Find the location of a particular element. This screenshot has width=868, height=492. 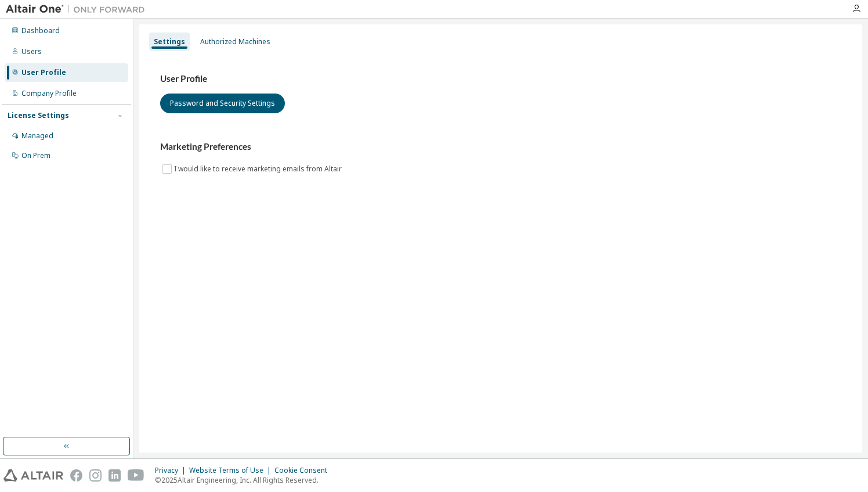

p: © 2025 Altair Engineering, Inc. All Rights Reserved. is located at coordinates (245, 480).